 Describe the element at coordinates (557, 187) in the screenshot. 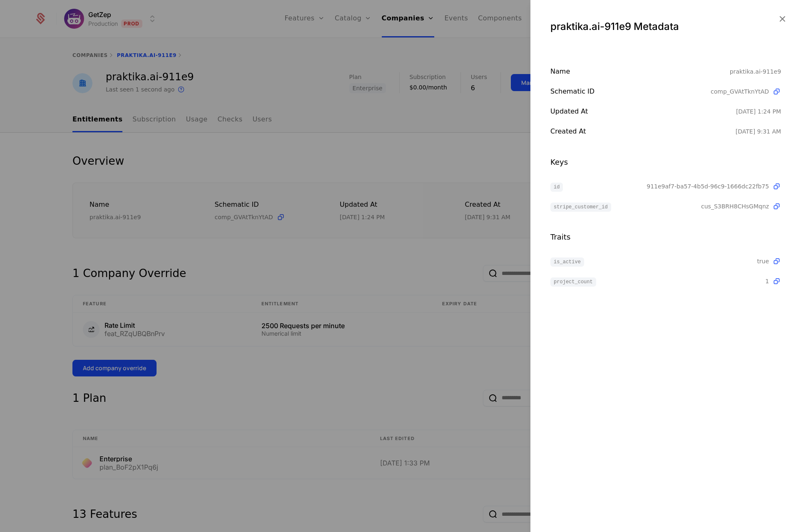

I see `span: id` at that location.